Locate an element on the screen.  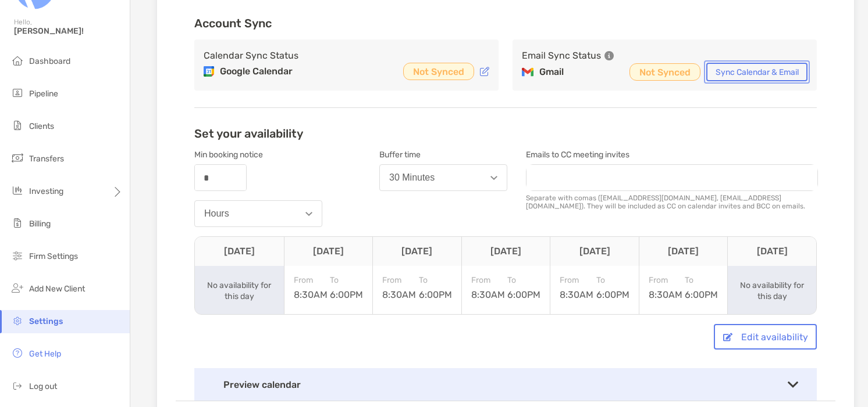
h2: Set your availability is located at coordinates (249, 133).